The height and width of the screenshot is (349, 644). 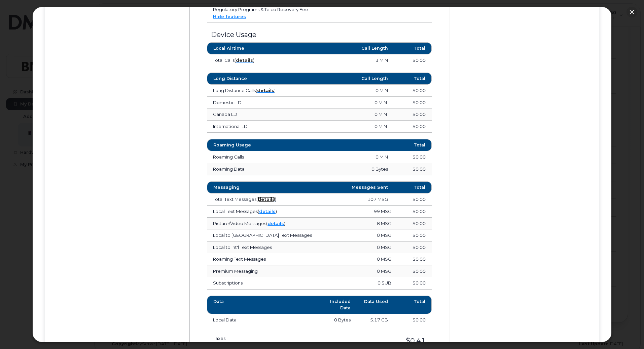 I want to click on td: Roaming Text Messages, so click(x=282, y=259).